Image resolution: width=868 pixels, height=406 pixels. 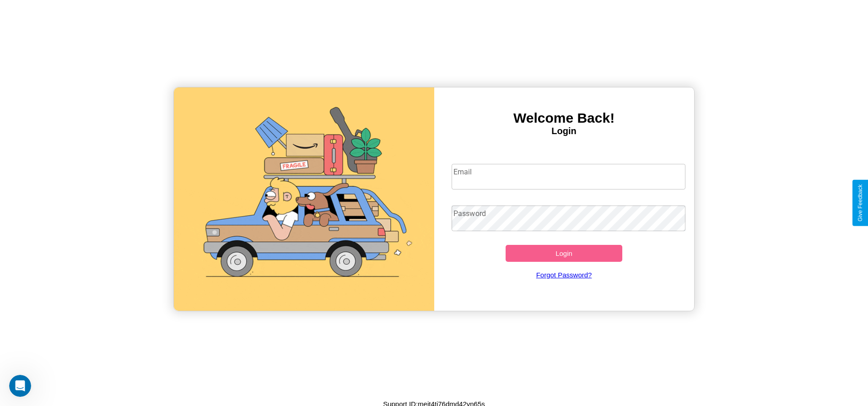 What do you see at coordinates (860, 203) in the screenshot?
I see `div: Give Feedback` at bounding box center [860, 203].